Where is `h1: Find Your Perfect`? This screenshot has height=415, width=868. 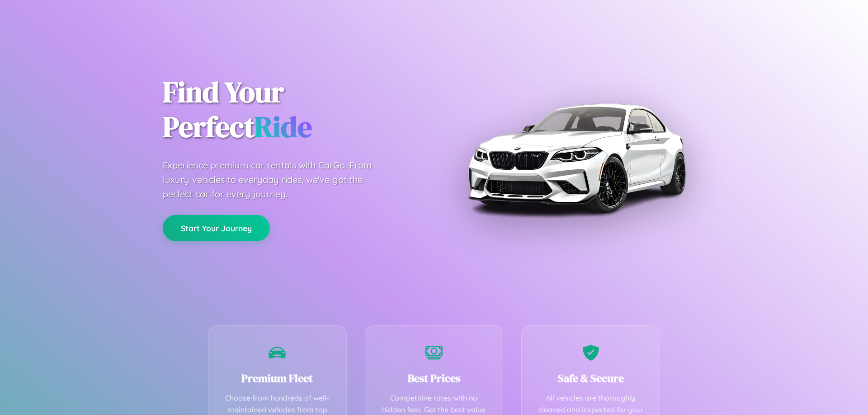 h1: Find Your Perfect is located at coordinates (292, 110).